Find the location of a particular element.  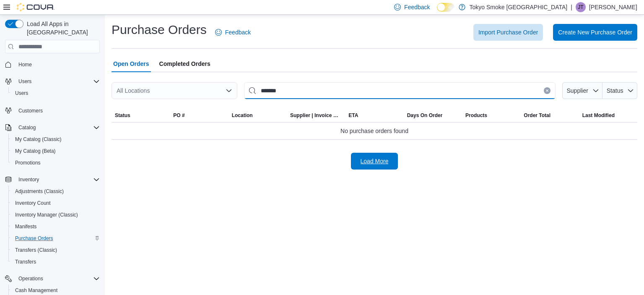

img: Cova is located at coordinates (36, 7).